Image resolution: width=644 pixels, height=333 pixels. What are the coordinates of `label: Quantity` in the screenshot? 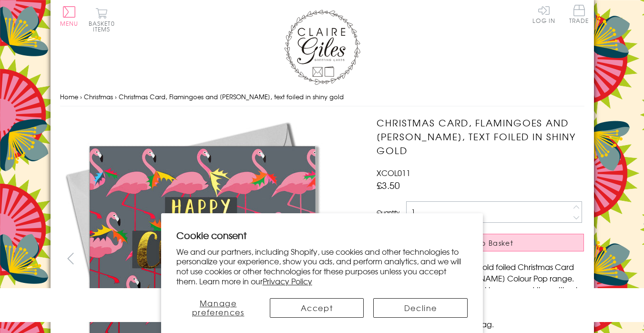 It's located at (388, 212).